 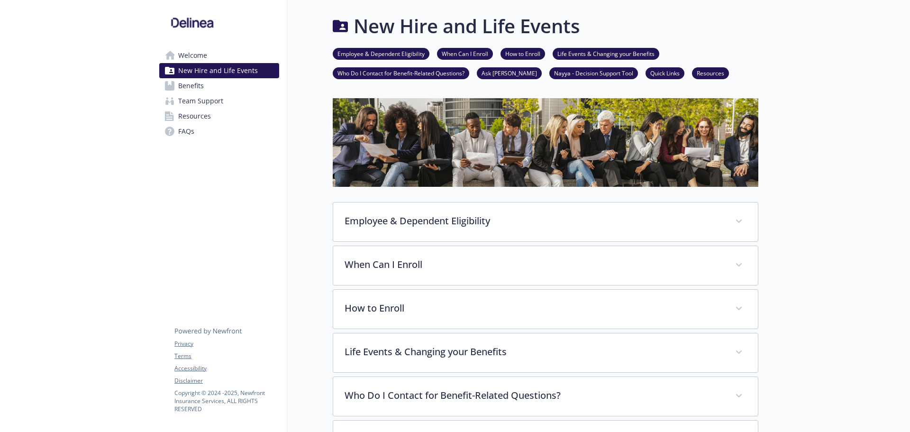 I want to click on a: Terms, so click(x=227, y=356).